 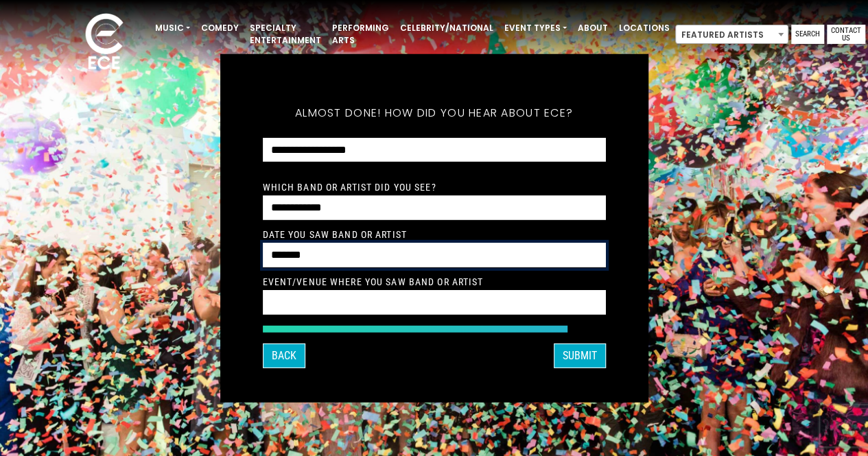 I want to click on a: Comedy, so click(x=219, y=29).